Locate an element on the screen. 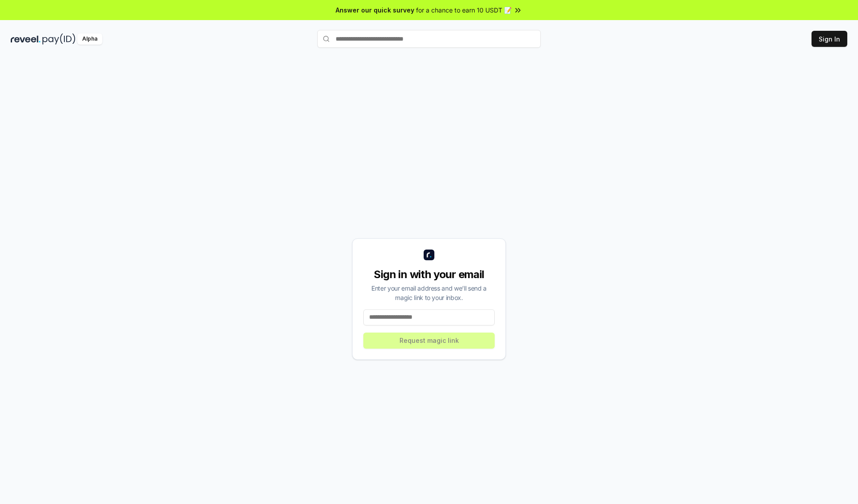 The height and width of the screenshot is (504, 858). img: reveel_dark is located at coordinates (25, 39).